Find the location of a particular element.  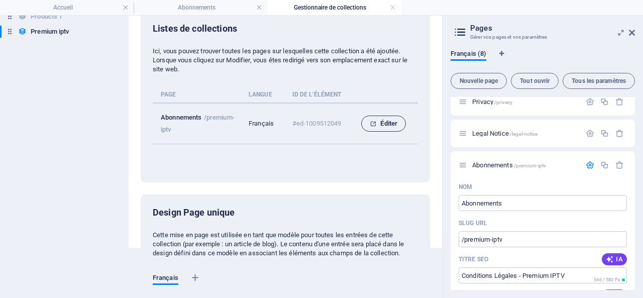

span: /legal-notice is located at coordinates (524, 134).